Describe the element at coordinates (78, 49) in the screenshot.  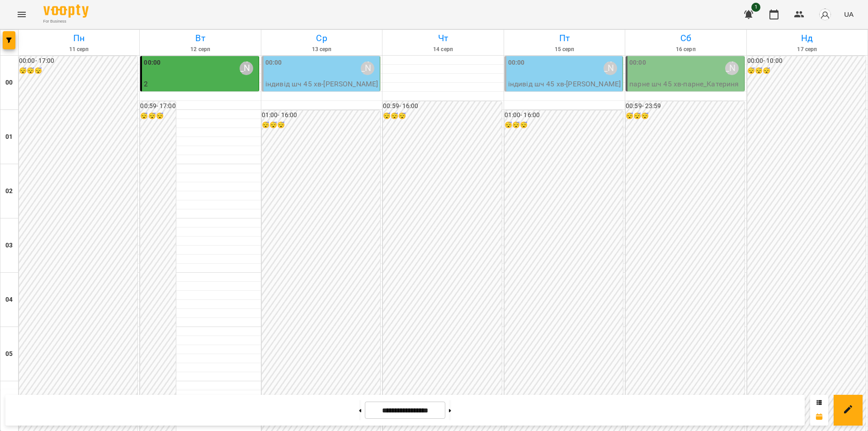
I see `h6: 11 серп` at that location.